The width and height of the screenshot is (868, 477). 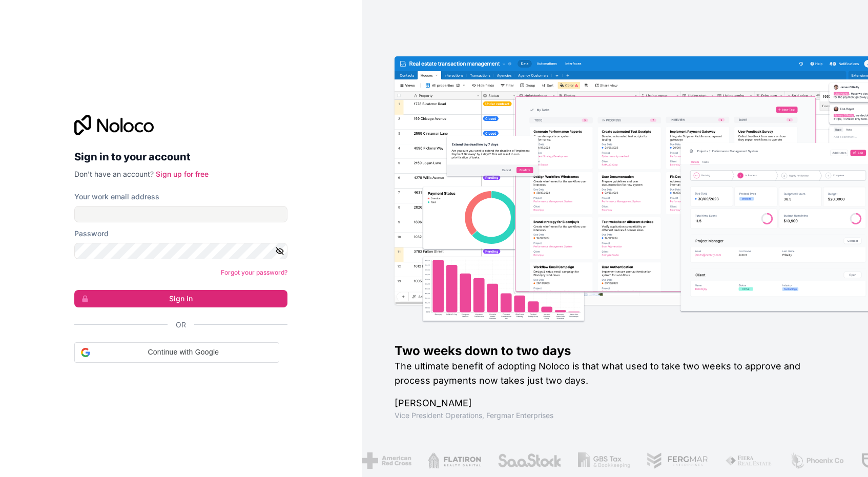 What do you see at coordinates (615, 351) in the screenshot?
I see `h1: Two weeks down to two days` at bounding box center [615, 351].